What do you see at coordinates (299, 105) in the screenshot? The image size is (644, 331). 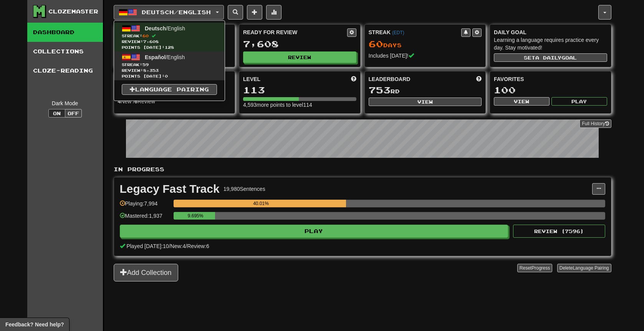 I see `div: 4,593 more points to level 114` at bounding box center [299, 105].